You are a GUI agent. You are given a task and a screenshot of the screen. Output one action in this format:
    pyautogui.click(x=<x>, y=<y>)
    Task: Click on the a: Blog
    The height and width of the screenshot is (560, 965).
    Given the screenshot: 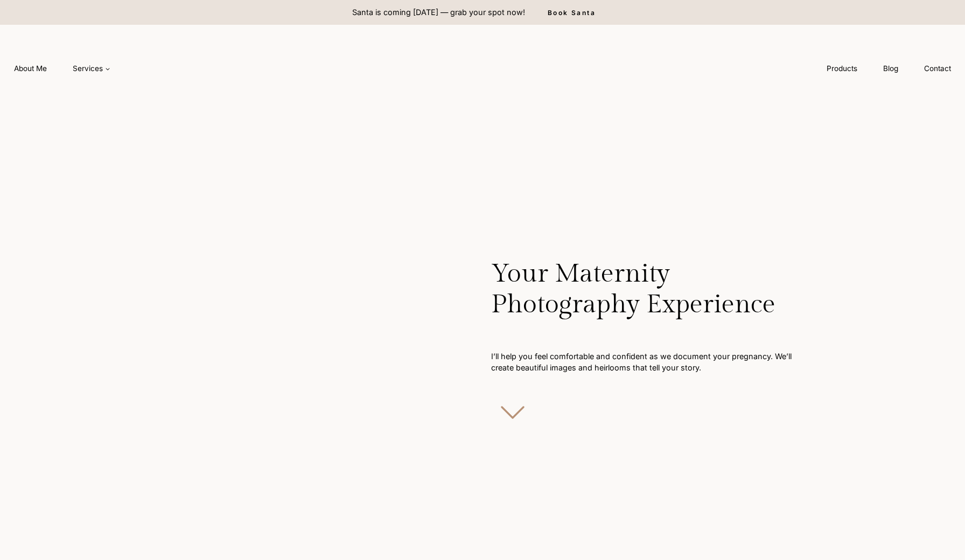 What is the action you would take?
    pyautogui.click(x=891, y=68)
    